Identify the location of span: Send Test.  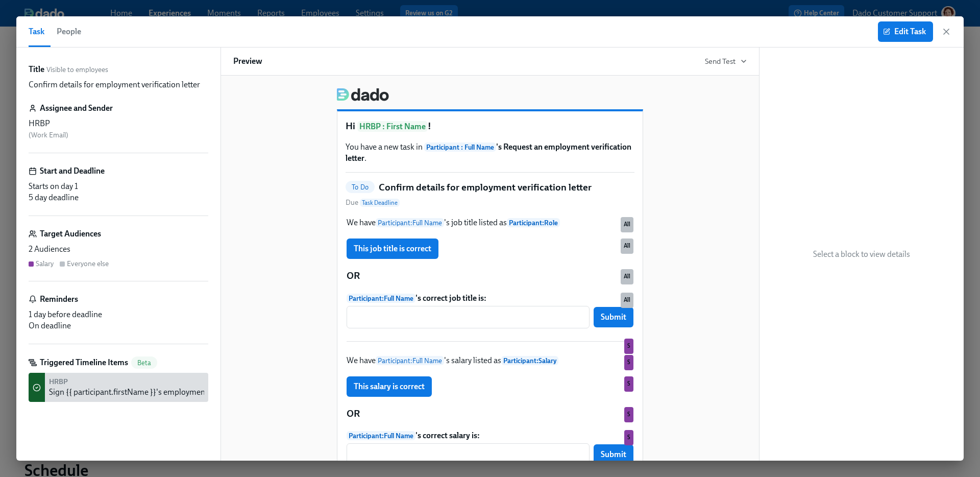
(726, 61).